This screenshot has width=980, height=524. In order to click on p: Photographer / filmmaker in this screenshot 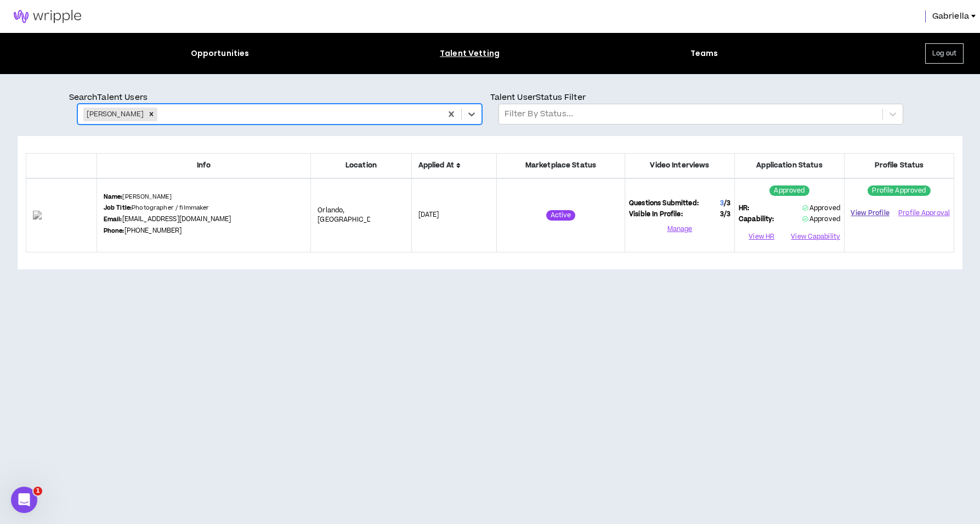, I will do `click(157, 208)`.